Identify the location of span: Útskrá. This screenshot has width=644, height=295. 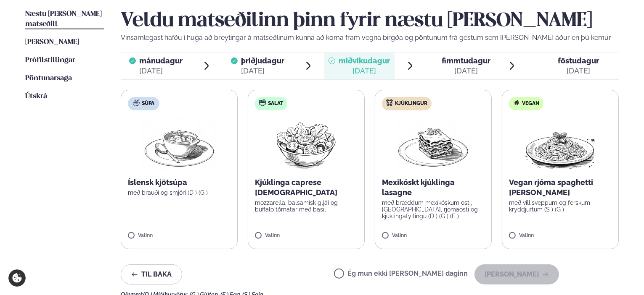
(36, 96).